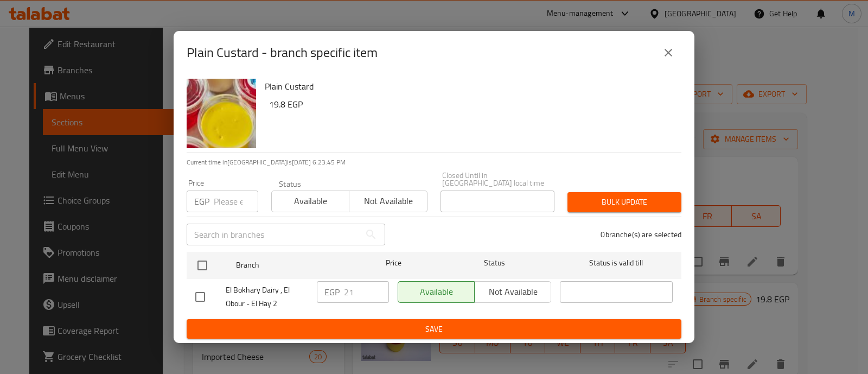 The width and height of the screenshot is (868, 374). I want to click on span: Price, so click(393, 262).